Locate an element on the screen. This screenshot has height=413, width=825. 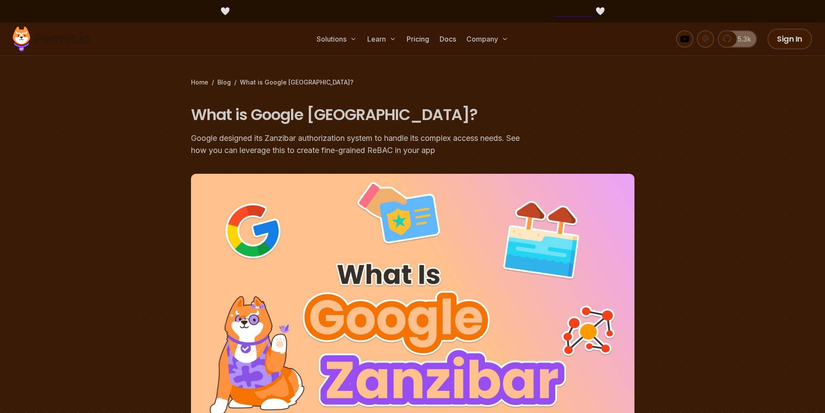
a: 5.3k is located at coordinates (737, 39).